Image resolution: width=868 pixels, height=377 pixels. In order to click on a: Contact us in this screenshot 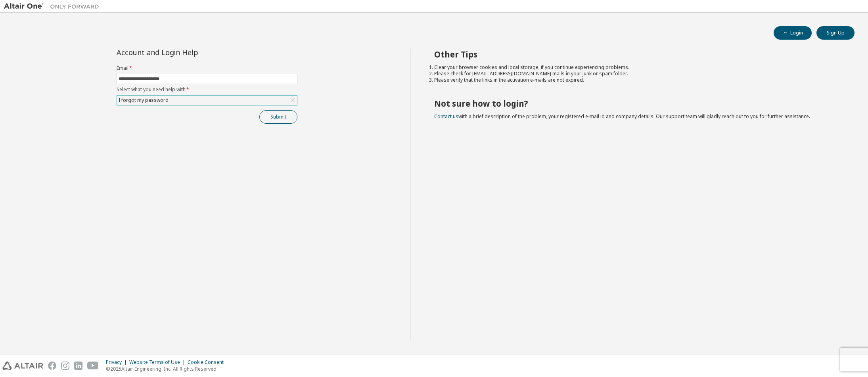, I will do `click(446, 116)`.